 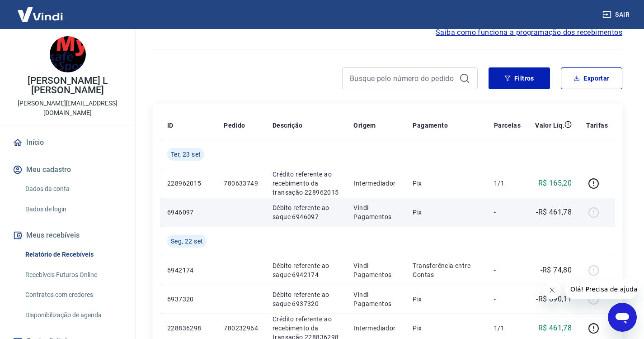 I want to click on button: Meu cadastro, so click(x=67, y=170).